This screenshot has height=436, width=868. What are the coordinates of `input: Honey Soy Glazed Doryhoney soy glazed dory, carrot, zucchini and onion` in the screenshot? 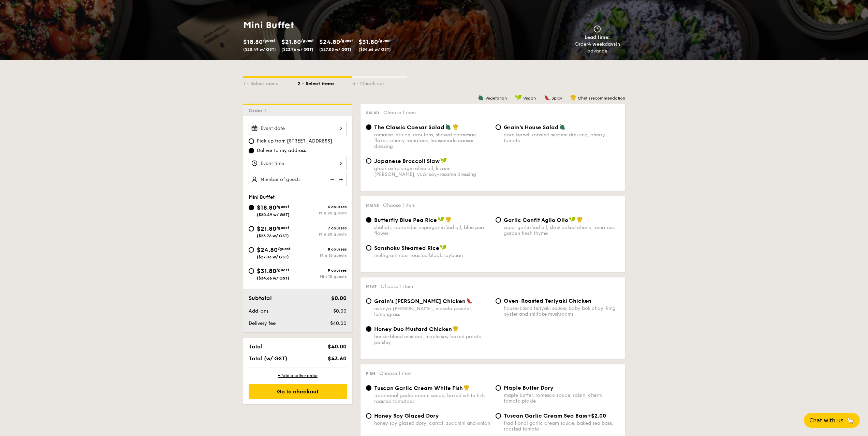 It's located at (368, 416).